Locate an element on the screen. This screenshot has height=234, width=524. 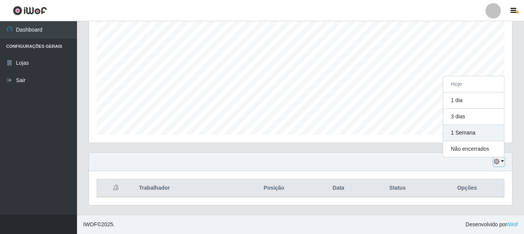
button: Não encerrados is located at coordinates (474, 149).